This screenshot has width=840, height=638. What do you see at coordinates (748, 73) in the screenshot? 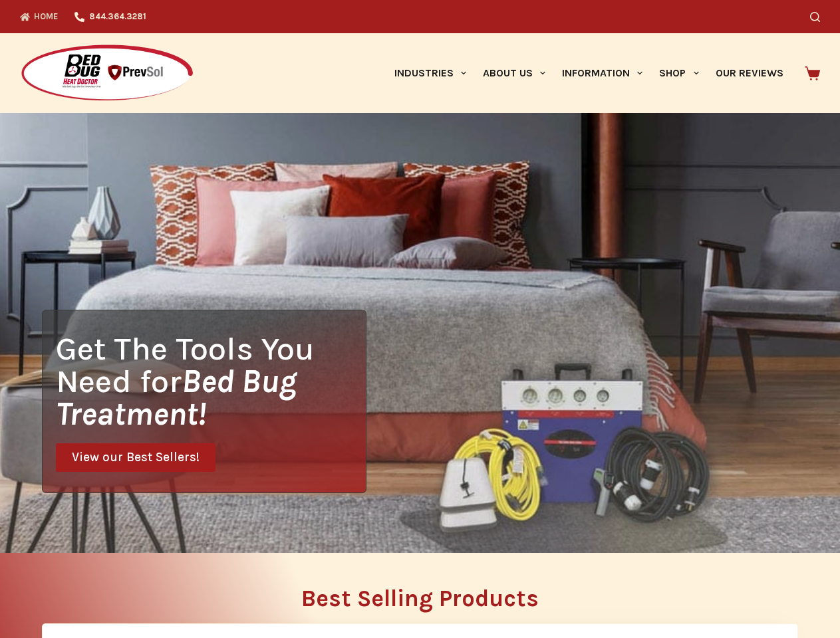
I see `a: Our Reviews` at bounding box center [748, 73].